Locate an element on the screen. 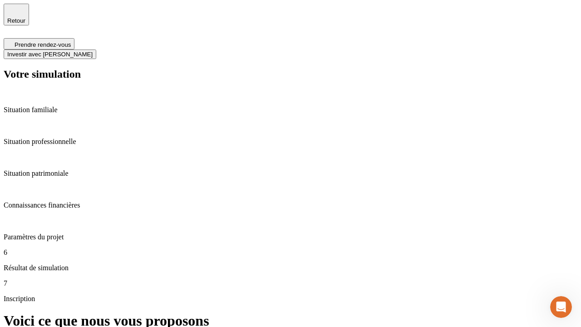 Image resolution: width=581 pixels, height=327 pixels. p: Situation familiale is located at coordinates (290, 110).